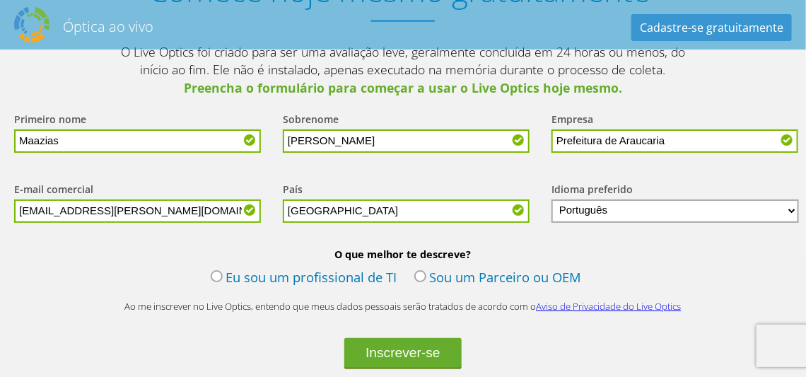 The width and height of the screenshot is (806, 377). I want to click on font: Cadastre-se gratuitamente, so click(712, 28).